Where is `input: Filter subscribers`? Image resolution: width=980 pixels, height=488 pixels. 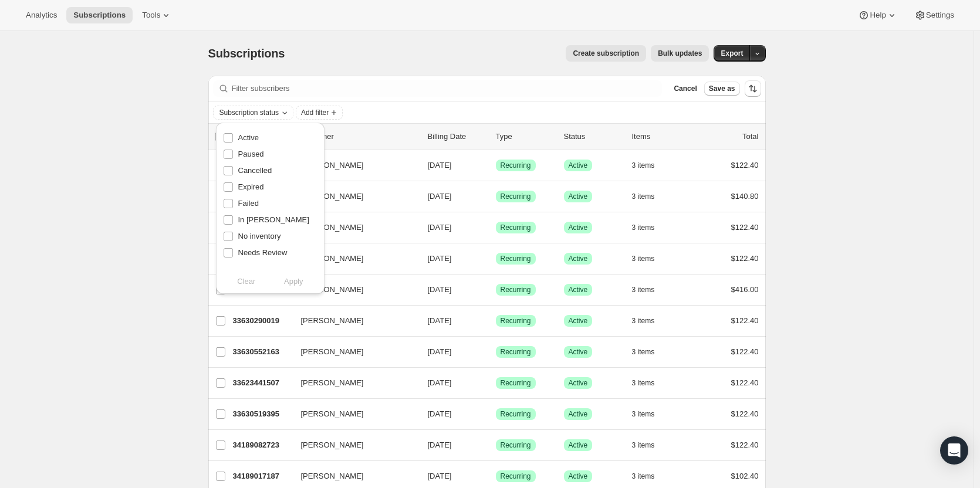
input: Filter subscribers is located at coordinates (447, 89).